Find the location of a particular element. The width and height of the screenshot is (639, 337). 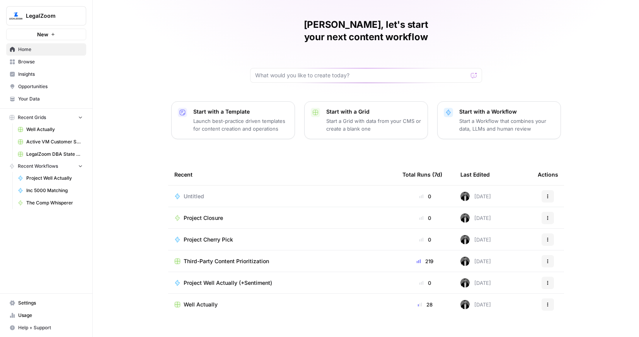

p: Launch best-practice driven templates for content creation and operations is located at coordinates (241, 125).